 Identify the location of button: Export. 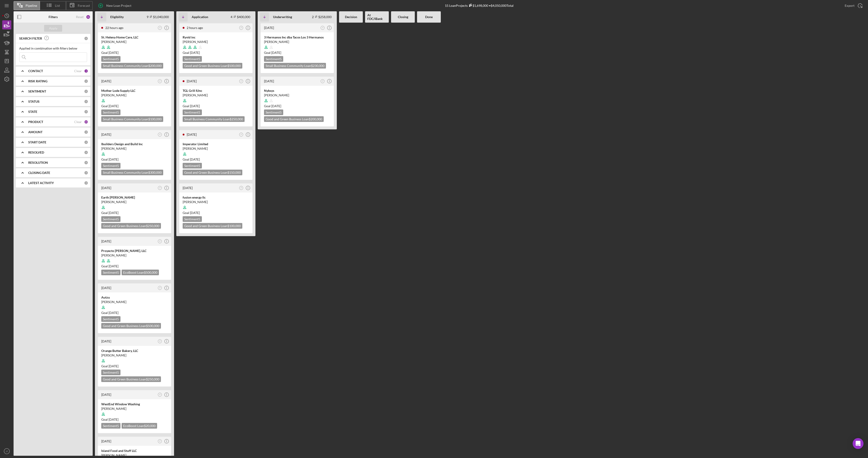
(853, 6).